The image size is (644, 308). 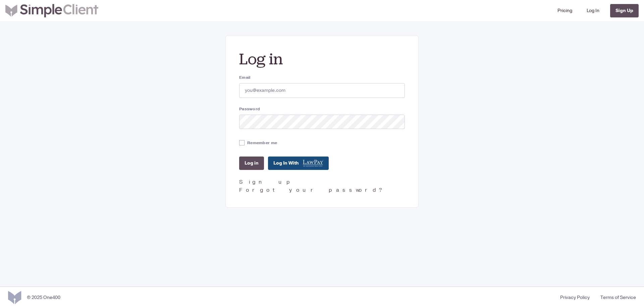 I want to click on a: Pricing, so click(x=565, y=11).